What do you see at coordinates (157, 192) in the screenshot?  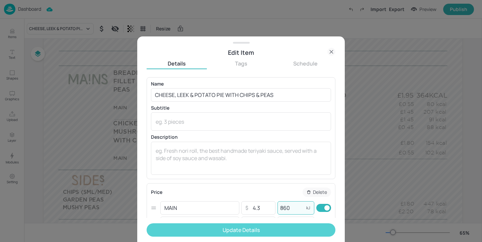 I see `p: Price` at bounding box center [157, 192].